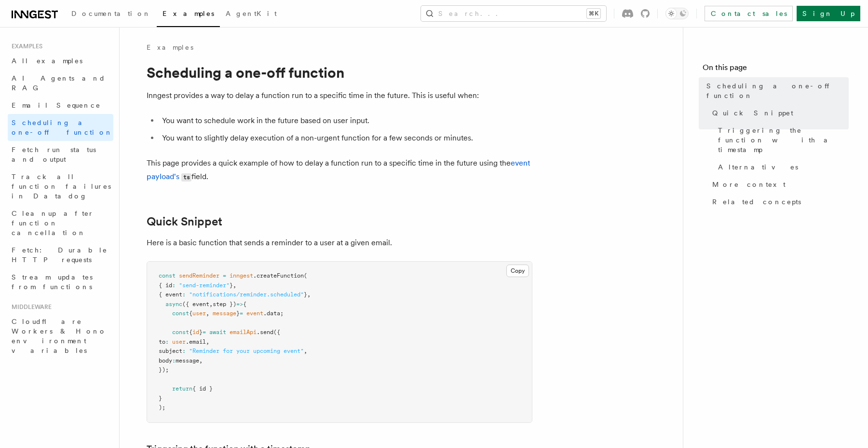 The height and width of the screenshot is (448, 868). What do you see at coordinates (162, 341) in the screenshot?
I see `span: to` at bounding box center [162, 341].